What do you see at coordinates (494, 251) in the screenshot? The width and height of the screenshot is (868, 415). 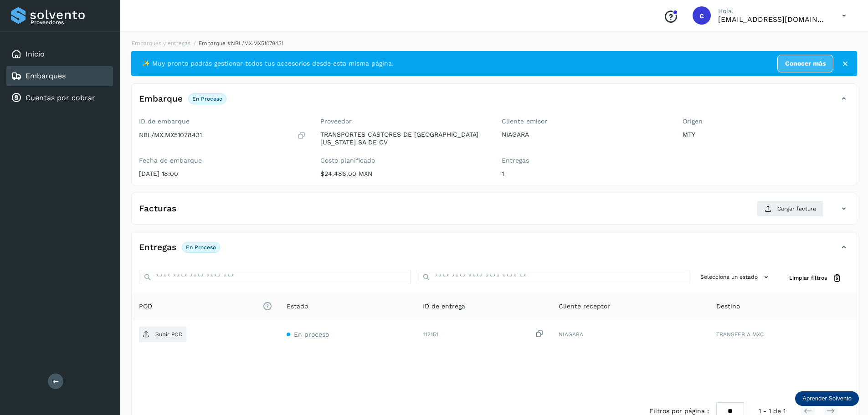 I see `div: EntregasEn proceso` at bounding box center [494, 251].